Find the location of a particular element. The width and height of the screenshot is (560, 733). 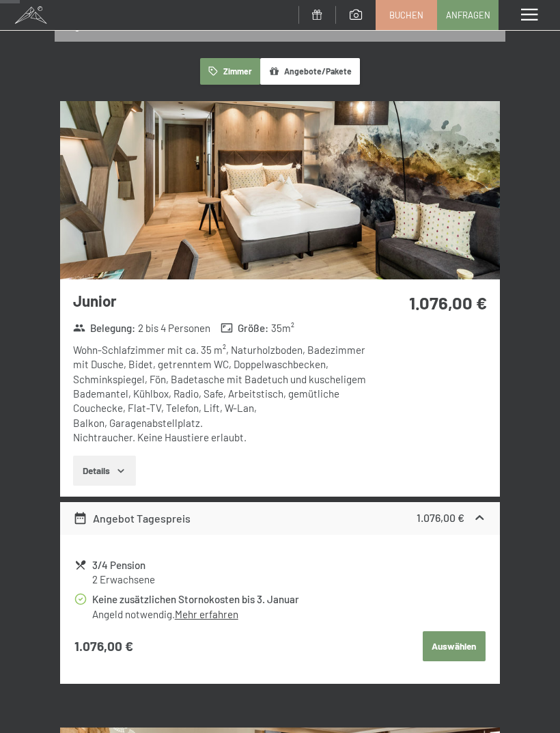

span: Einwilligung Marketing* is located at coordinates (204, 406).